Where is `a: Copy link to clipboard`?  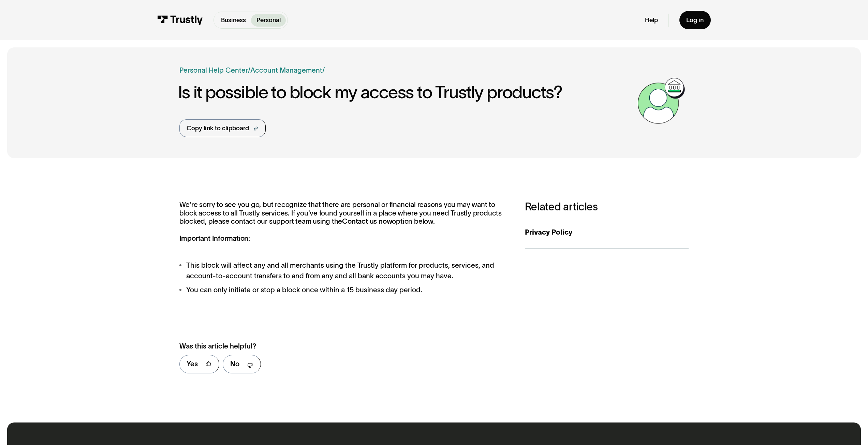 a: Copy link to clipboard is located at coordinates (223, 128).